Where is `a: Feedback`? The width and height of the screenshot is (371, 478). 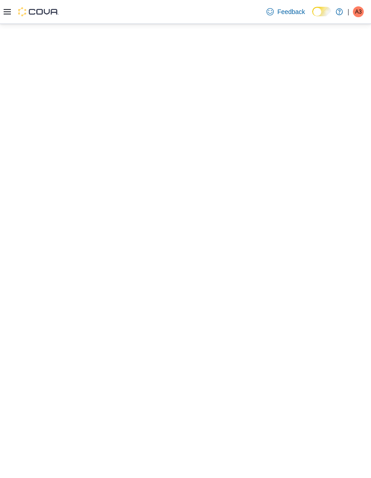 a: Feedback is located at coordinates (285, 12).